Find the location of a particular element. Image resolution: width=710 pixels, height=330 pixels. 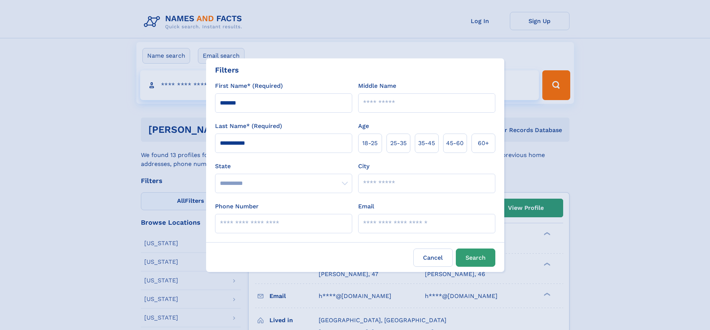

span: 45‑60 is located at coordinates (455, 143).